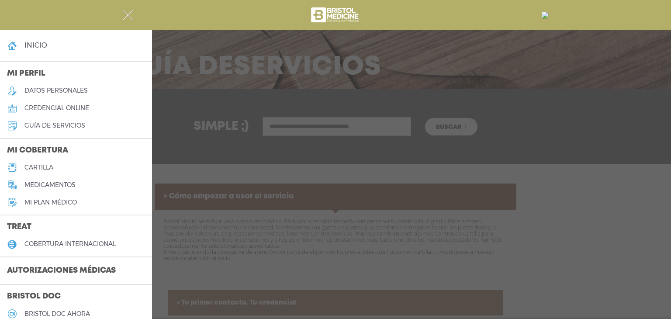 The image size is (671, 319). I want to click on h5: cobertura internacional, so click(70, 244).